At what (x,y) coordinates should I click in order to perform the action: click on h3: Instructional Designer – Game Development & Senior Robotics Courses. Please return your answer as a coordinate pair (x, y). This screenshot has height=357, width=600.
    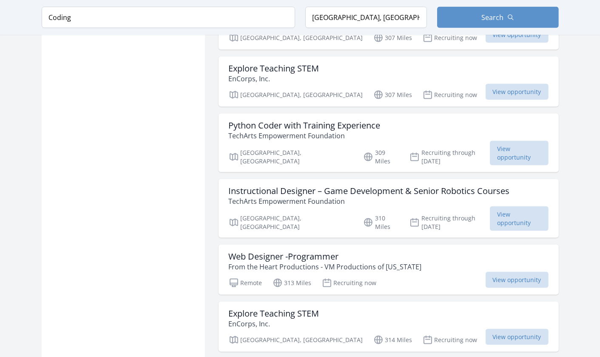
    Looking at the image, I should click on (369, 191).